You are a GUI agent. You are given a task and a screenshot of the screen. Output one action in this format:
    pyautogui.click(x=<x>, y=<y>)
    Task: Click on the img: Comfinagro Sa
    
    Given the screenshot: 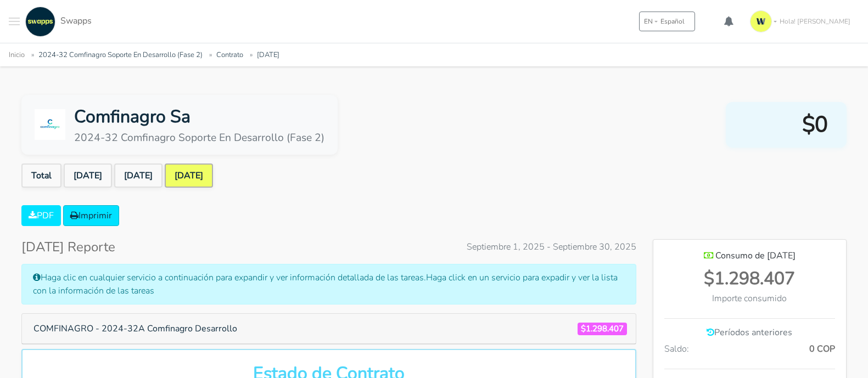 What is the action you would take?
    pyautogui.click(x=50, y=125)
    